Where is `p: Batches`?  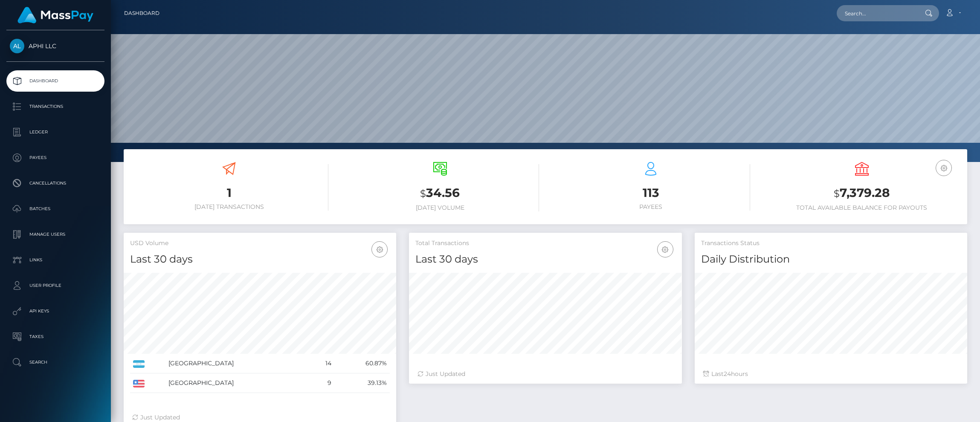
p: Batches is located at coordinates (56, 209).